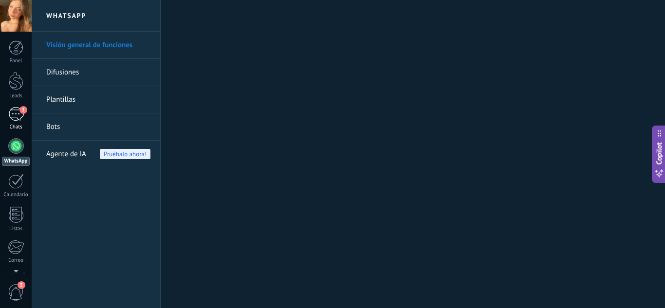 The image size is (665, 308). Describe the element at coordinates (96, 127) in the screenshot. I see `li: Bots` at that location.